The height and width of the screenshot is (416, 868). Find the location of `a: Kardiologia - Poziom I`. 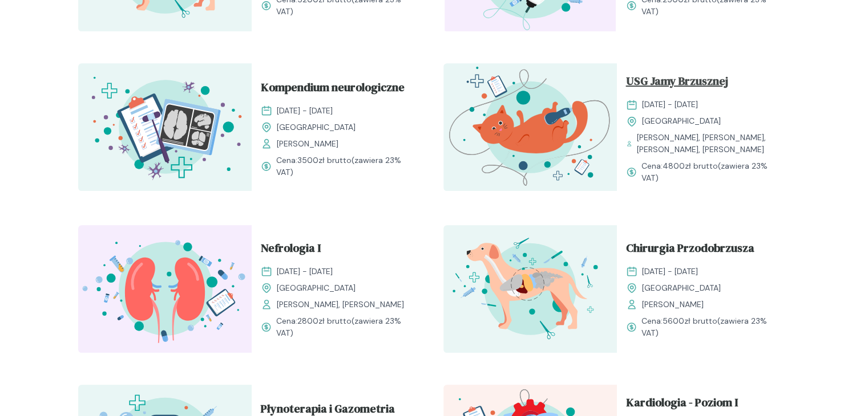

a: Kardiologia - Poziom I is located at coordinates (703, 405).